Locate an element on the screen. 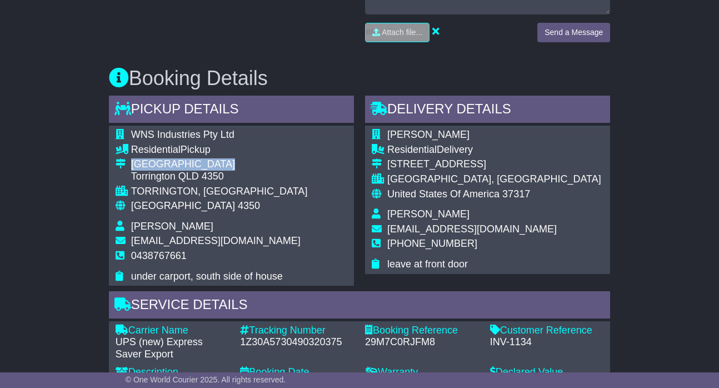 Image resolution: width=719 pixels, height=388 pixels. span: 4350 is located at coordinates (249, 206).